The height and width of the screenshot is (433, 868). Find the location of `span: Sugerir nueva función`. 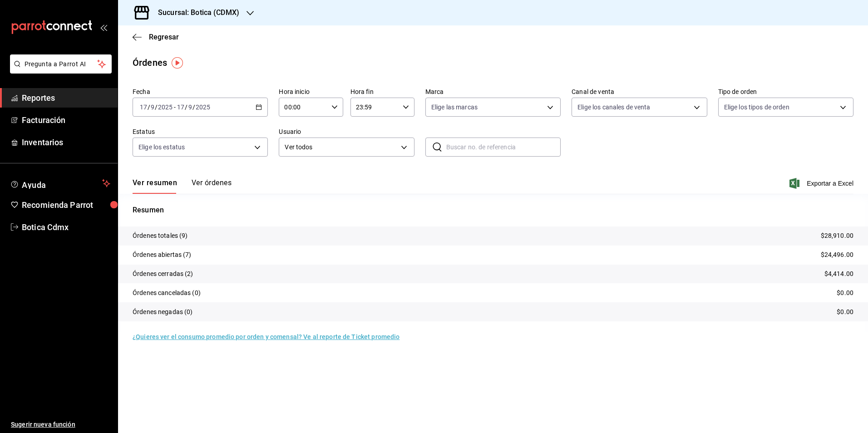

span: Sugerir nueva función is located at coordinates (60, 424).